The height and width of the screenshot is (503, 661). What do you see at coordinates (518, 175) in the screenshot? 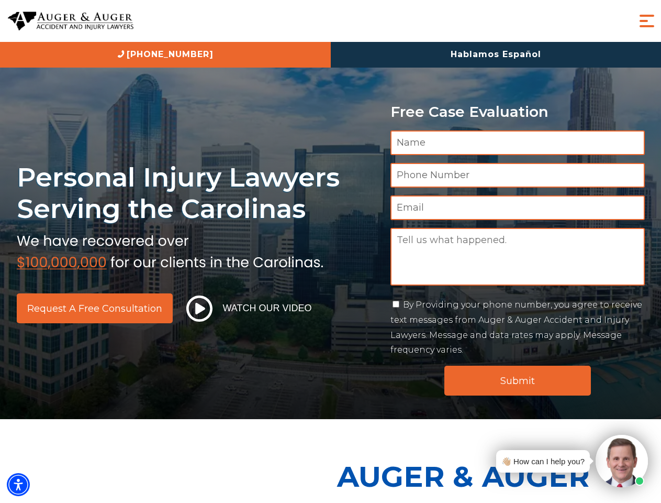
I see `input: Phone Number` at bounding box center [518, 175].